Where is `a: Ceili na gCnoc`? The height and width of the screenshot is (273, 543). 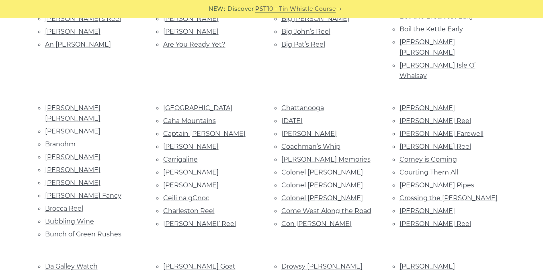 a: Ceili na gCnoc is located at coordinates (186, 198).